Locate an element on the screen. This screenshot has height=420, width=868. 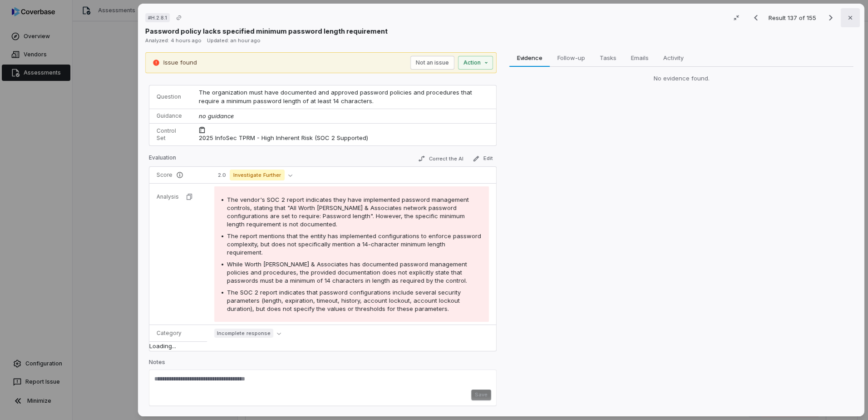
span: The vendor's SOC 2 report indicates they have implemented password management controls, stating t... is located at coordinates (348, 212).